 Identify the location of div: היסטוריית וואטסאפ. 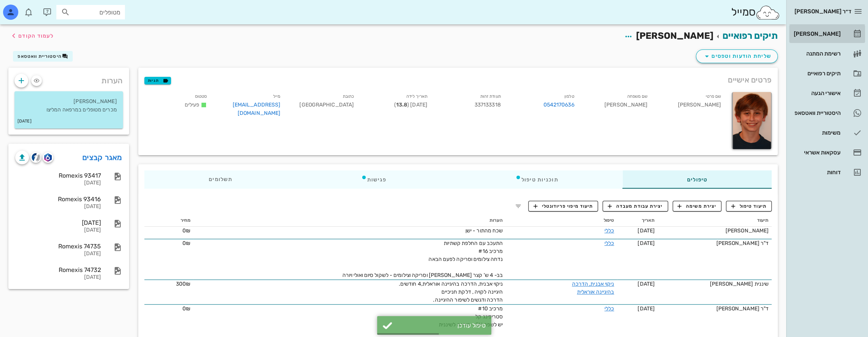
(816, 113).